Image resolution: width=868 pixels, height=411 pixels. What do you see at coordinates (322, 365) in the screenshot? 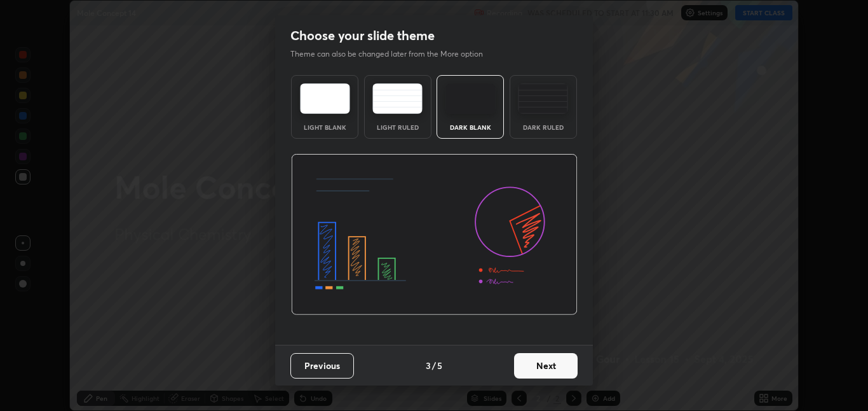
I see `button: Previous` at bounding box center [322, 365].